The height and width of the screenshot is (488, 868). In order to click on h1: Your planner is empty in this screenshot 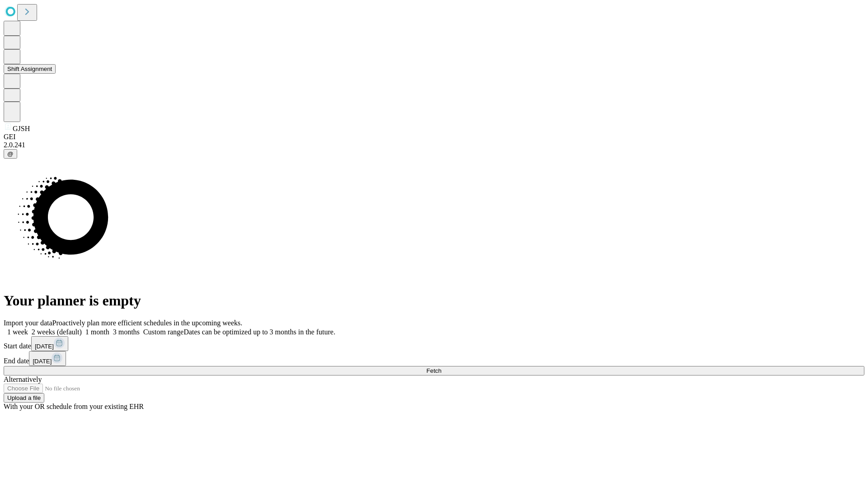, I will do `click(434, 301)`.